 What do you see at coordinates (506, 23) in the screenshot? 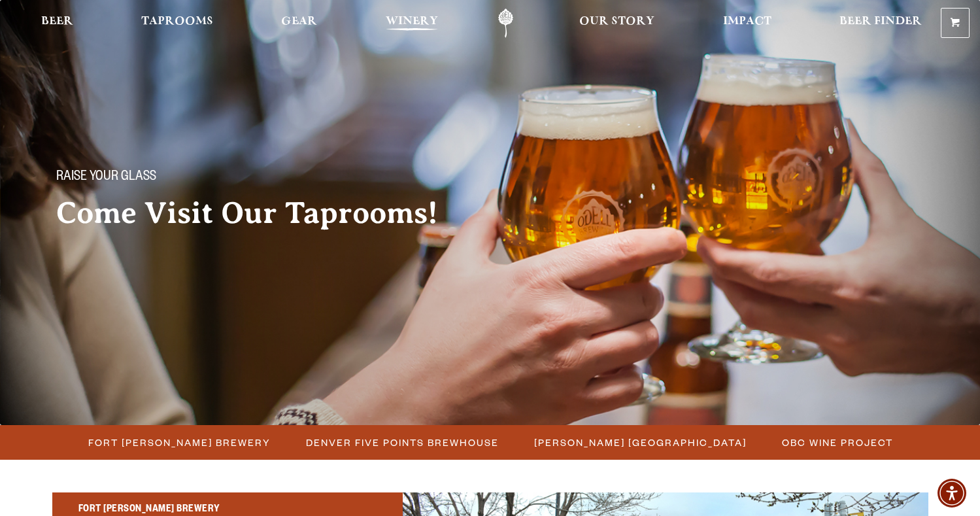
I see `a: Odell Home` at bounding box center [506, 23].